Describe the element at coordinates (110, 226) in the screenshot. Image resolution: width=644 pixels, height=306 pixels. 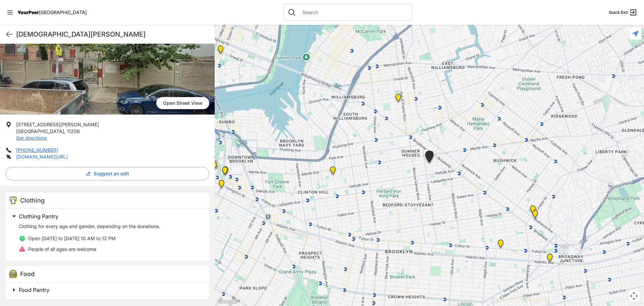
I see `p: Clothing for every age and gender, depending on the donations.` at that location.